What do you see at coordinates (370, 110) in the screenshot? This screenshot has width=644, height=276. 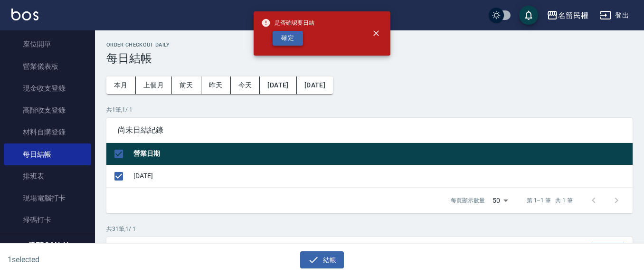 I see `p: 共 1 筆, 1 / 1` at bounding box center [370, 110].